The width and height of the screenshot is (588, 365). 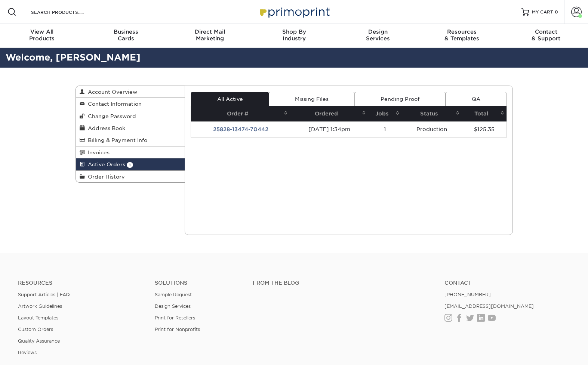 I want to click on a: Quality Assurance, so click(x=39, y=340).